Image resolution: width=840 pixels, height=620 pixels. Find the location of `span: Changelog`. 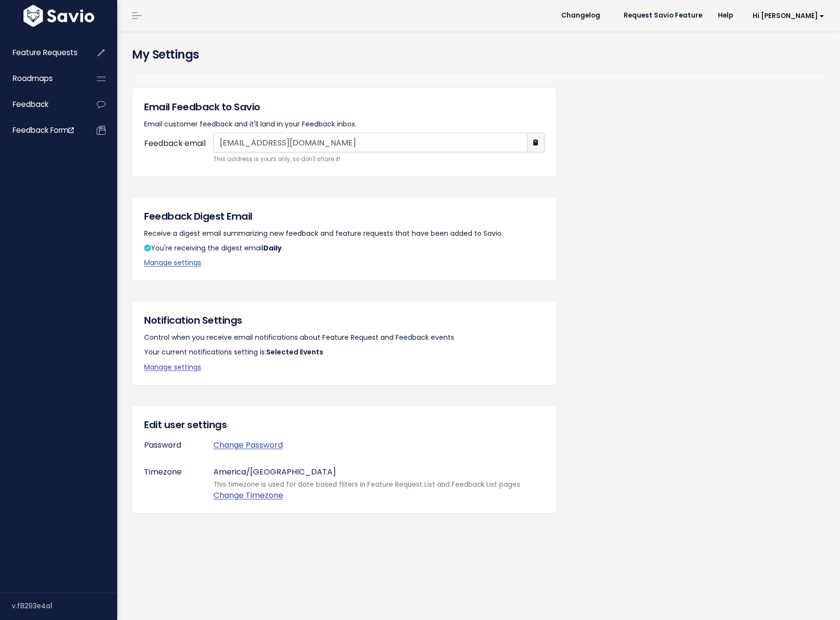

span: Changelog is located at coordinates (581, 16).